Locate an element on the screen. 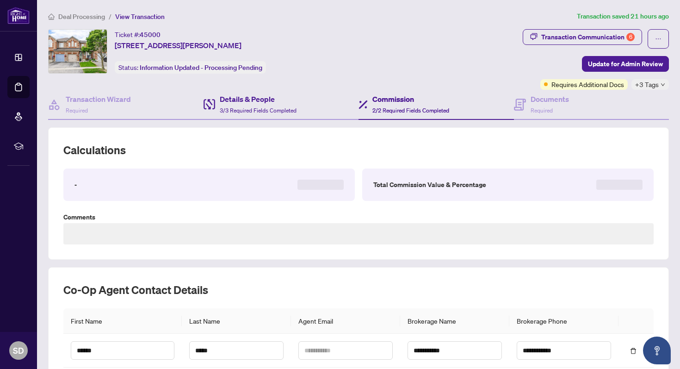  img: logo is located at coordinates (19, 15).